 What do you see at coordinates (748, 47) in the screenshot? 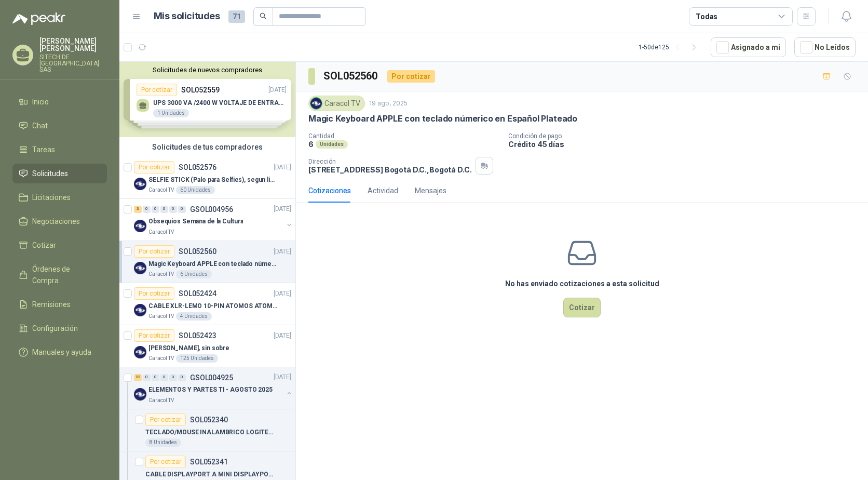
I see `button: Asignado a mi` at bounding box center [748, 47].